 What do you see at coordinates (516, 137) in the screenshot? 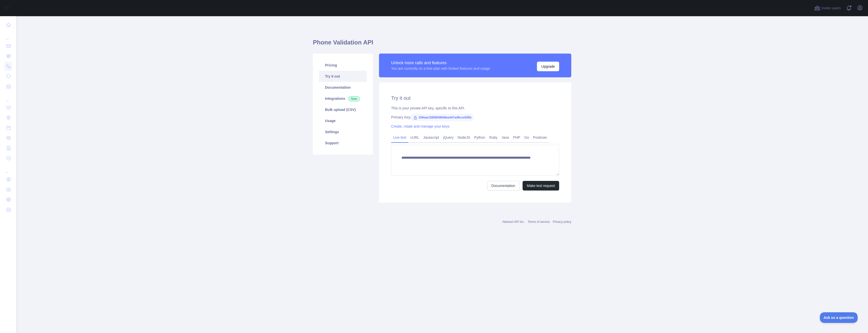
I see `a: PHP` at bounding box center [516, 137].